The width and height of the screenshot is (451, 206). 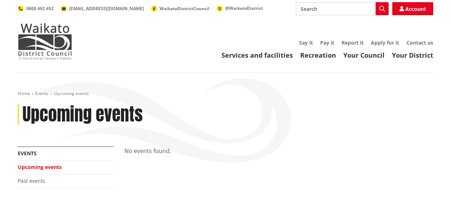 I want to click on h1: Upcoming events, so click(x=83, y=115).